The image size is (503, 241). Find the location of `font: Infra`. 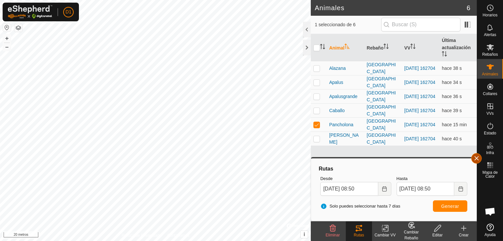

font: Infra is located at coordinates (490, 153).